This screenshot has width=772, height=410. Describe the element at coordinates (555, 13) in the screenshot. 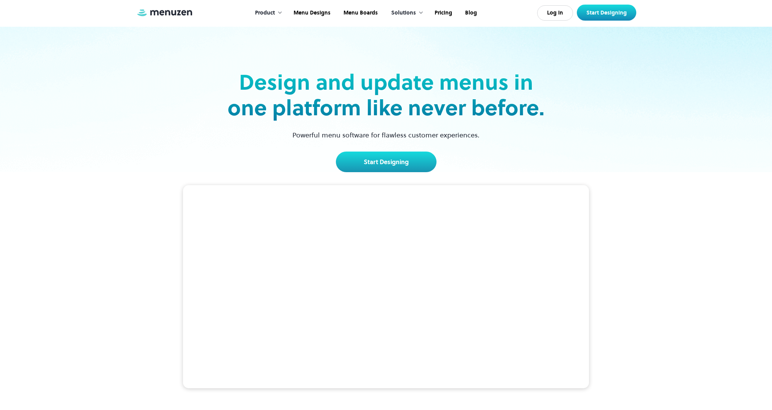

I see `a: Log In` at that location.